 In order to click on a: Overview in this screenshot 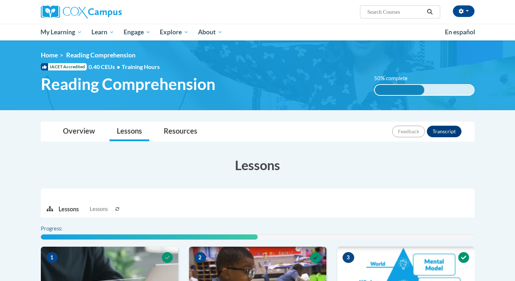, I will do `click(79, 132)`.